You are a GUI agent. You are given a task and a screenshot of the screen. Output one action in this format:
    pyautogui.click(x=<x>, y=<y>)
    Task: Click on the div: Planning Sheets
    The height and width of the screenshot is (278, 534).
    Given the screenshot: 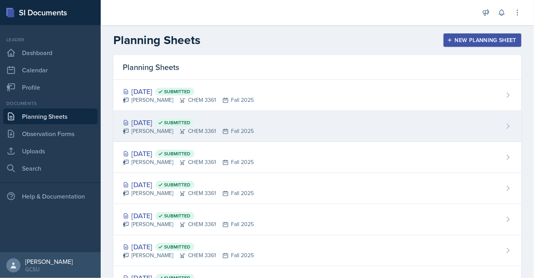 What is the action you would take?
    pyautogui.click(x=317, y=67)
    